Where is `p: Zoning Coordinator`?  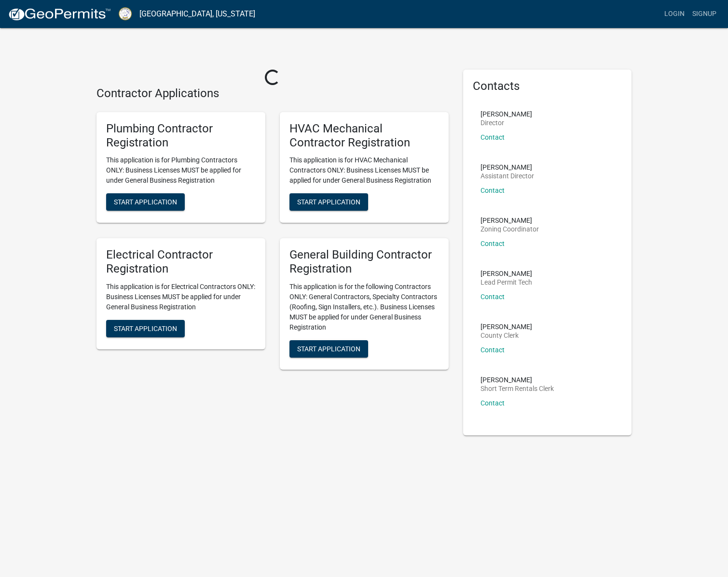
p: Zoning Coordinator is located at coordinates (510, 229).